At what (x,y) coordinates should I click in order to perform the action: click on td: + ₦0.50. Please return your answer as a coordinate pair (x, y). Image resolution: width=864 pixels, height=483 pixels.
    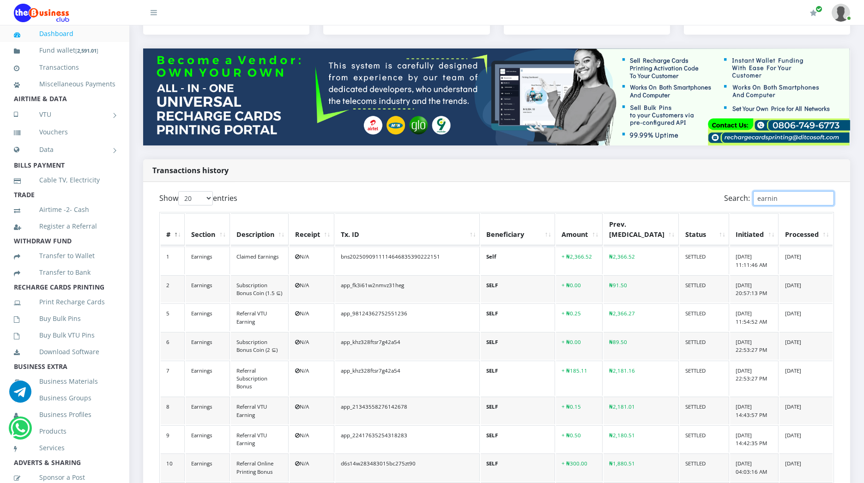
    Looking at the image, I should click on (579, 439).